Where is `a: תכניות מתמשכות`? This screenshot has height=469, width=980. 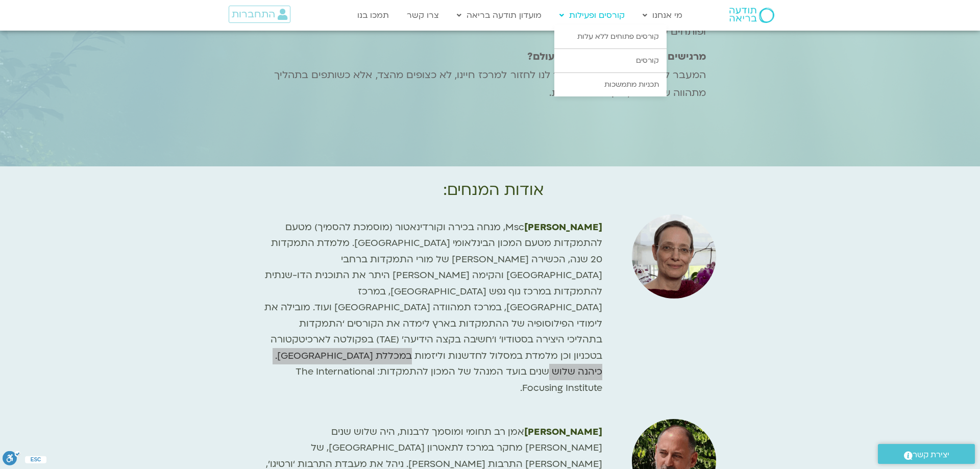 a: תכניות מתמשכות is located at coordinates (611, 85).